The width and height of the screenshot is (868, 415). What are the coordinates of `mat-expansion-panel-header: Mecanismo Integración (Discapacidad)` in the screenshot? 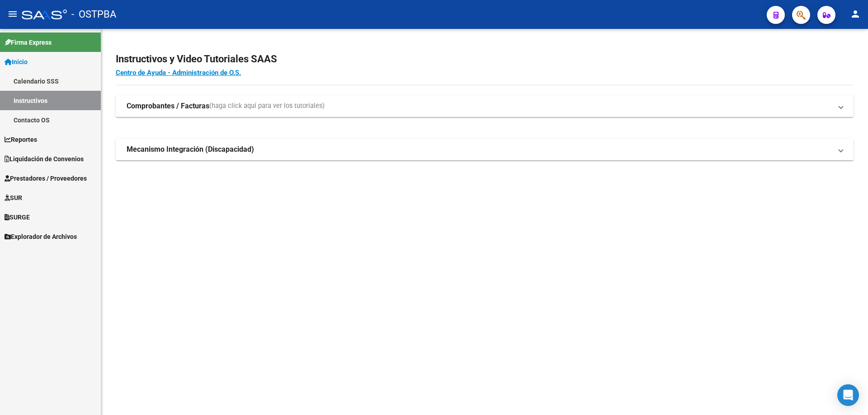 It's located at (484, 150).